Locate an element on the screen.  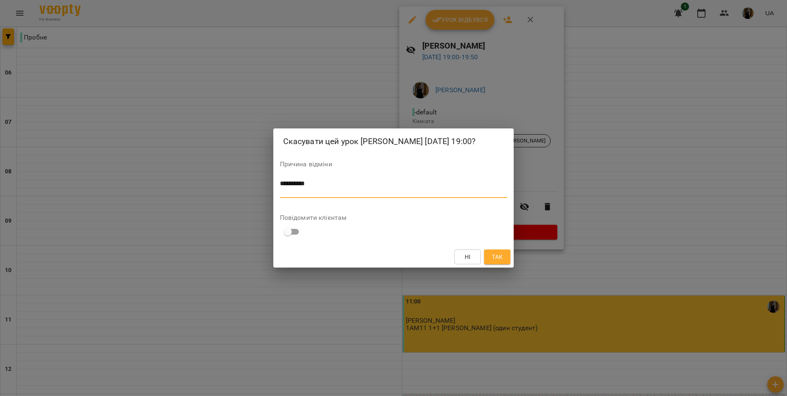
button: Ні is located at coordinates (468, 257).